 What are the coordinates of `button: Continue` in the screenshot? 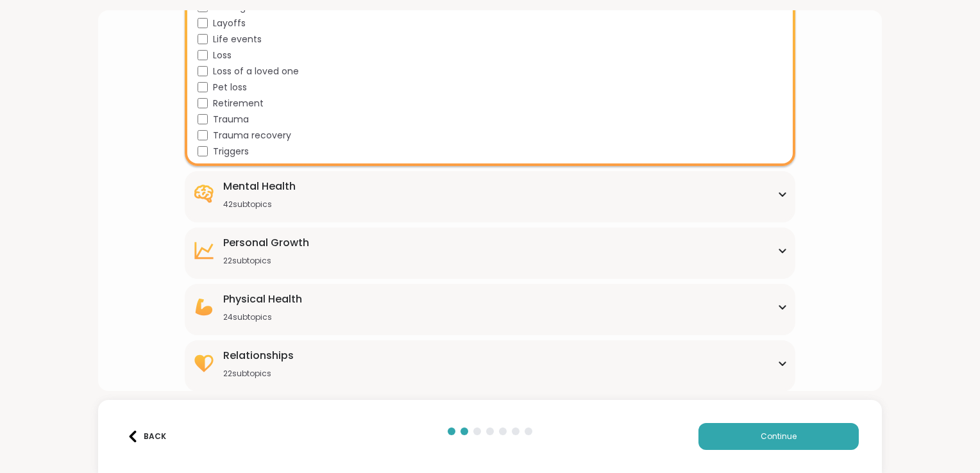 It's located at (779, 436).